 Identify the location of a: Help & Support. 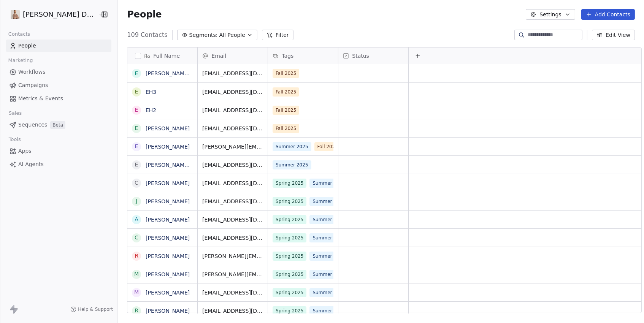
(92, 309).